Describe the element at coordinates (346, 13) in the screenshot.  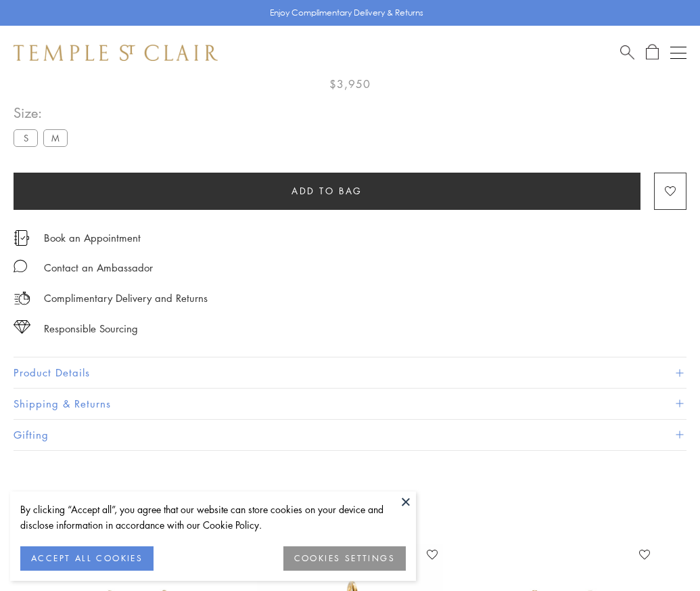
I see `p: Enjoy Complimentary Delivery & Returns` at that location.